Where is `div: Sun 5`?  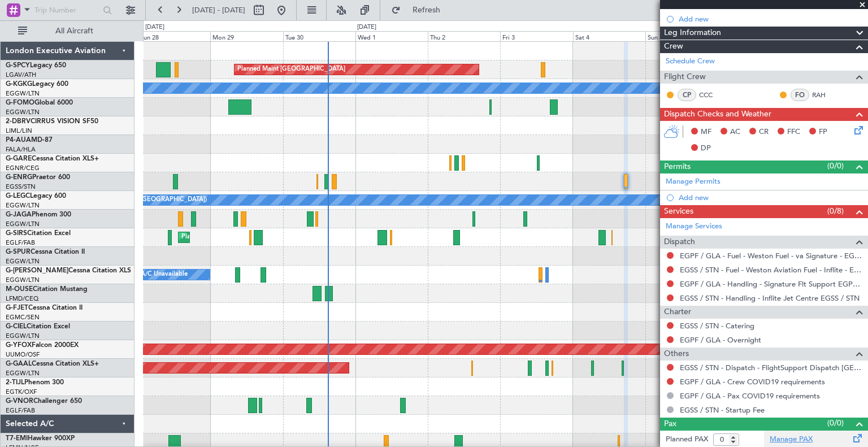
div: Sun 5 is located at coordinates (682, 36).